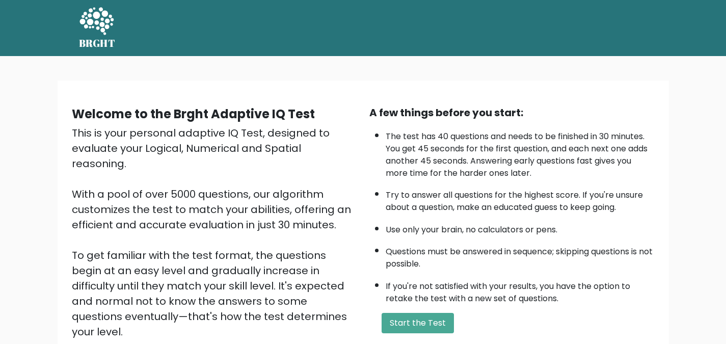  What do you see at coordinates (520, 290) in the screenshot?
I see `li: If you're not satisfied with your results, you have the option to retake the test with a new set ...` at bounding box center [520, 290].